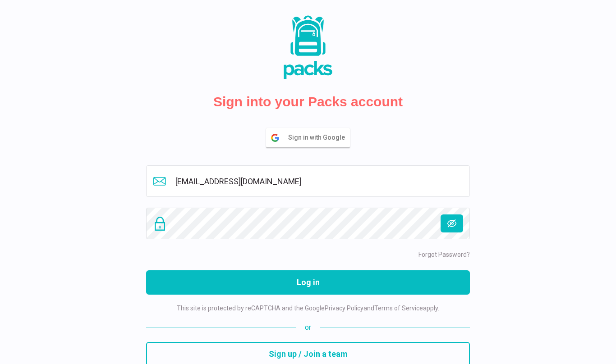 The width and height of the screenshot is (616, 364). What do you see at coordinates (399, 308) in the screenshot?
I see `a: Terms of Service` at bounding box center [399, 308].